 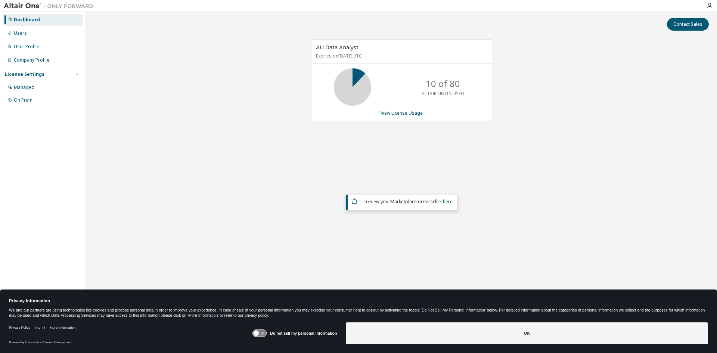 I want to click on div: On Prem, so click(x=23, y=100).